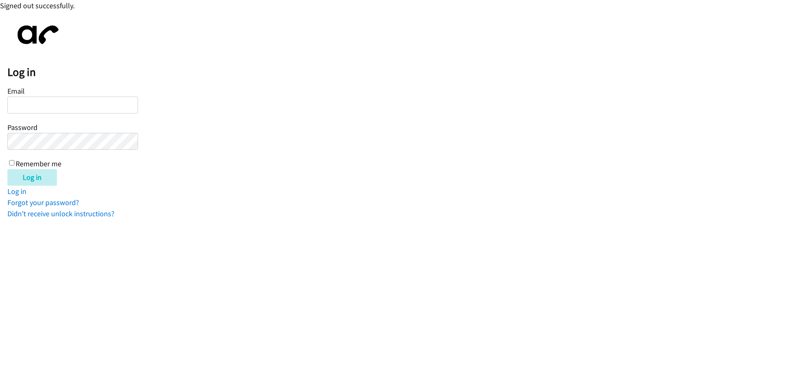 This screenshot has width=791, height=390. Describe the element at coordinates (32, 177) in the screenshot. I see `input: Log in` at that location.